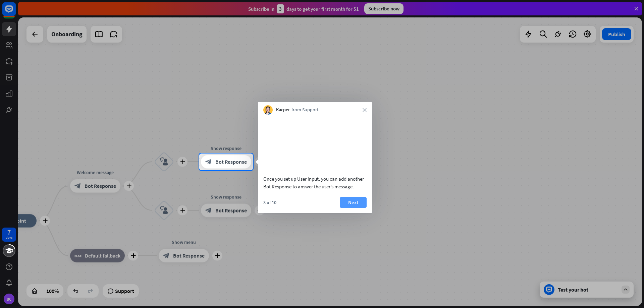 The image size is (644, 308). Describe the element at coordinates (15, 13) in the screenshot. I see `button: Open LiveChat chat widget` at that location.